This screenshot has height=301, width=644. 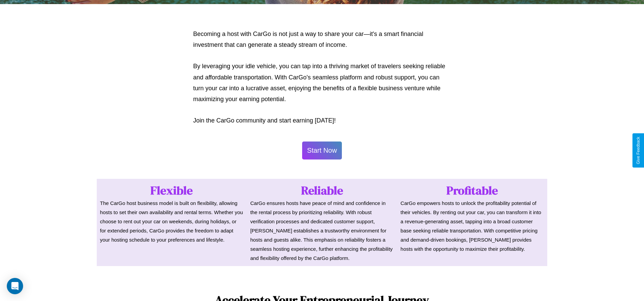 I want to click on div: Open Intercom Messenger, so click(x=15, y=286).